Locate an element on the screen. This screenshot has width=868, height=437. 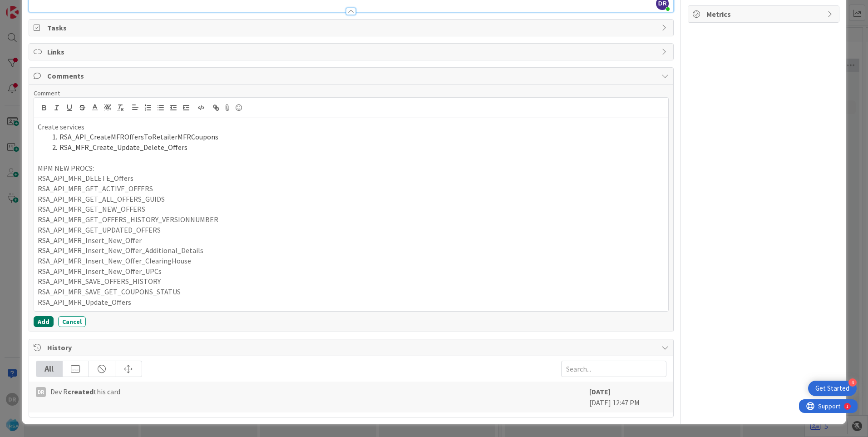
p: RSA_API_MFR_Insert_New_Offer_Additional_Details is located at coordinates (351, 250).